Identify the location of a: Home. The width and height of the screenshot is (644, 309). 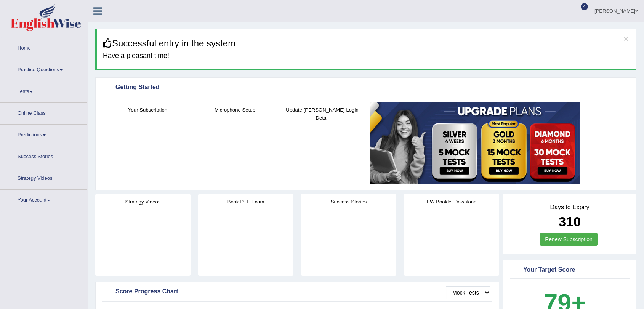
(44, 47).